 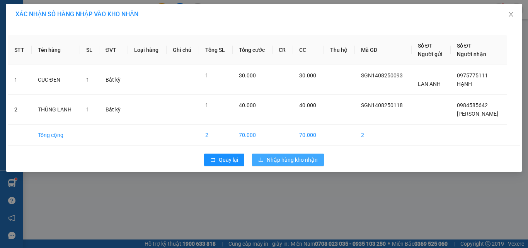 What do you see at coordinates (292, 159) in the screenshot?
I see `span: Nhập hàng kho nhận` at bounding box center [292, 159].